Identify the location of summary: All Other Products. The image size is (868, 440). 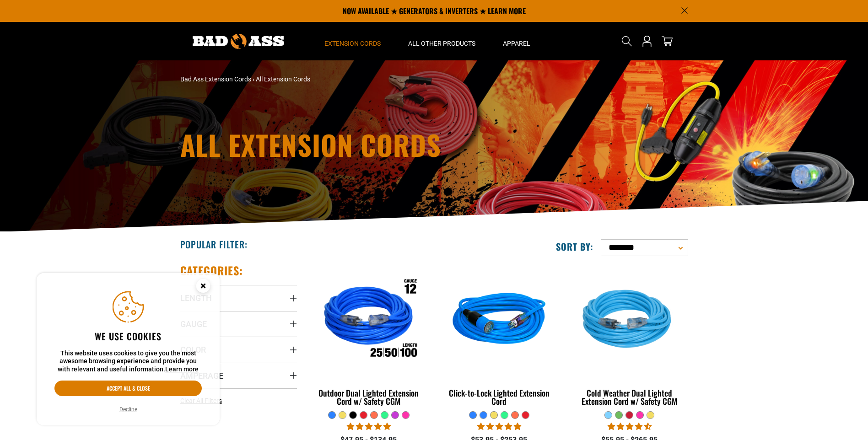
(442, 41).